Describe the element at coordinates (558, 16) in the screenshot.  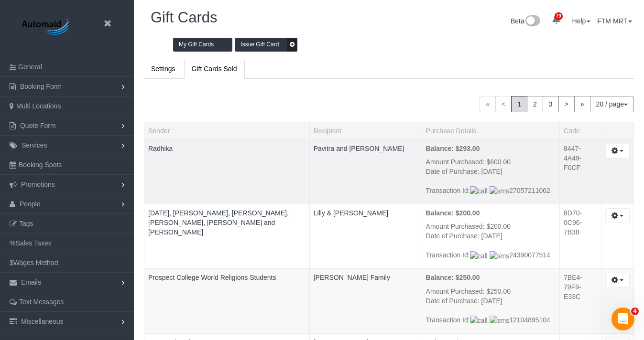
I see `span: 79` at that location.